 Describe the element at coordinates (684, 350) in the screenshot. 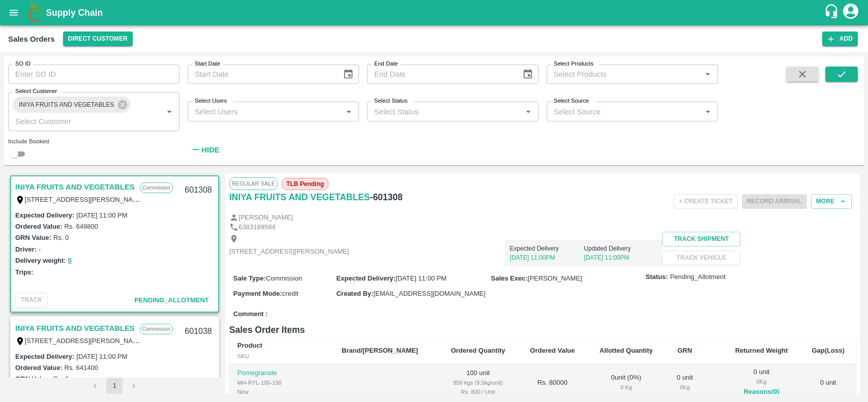

I see `b: GRN` at that location.